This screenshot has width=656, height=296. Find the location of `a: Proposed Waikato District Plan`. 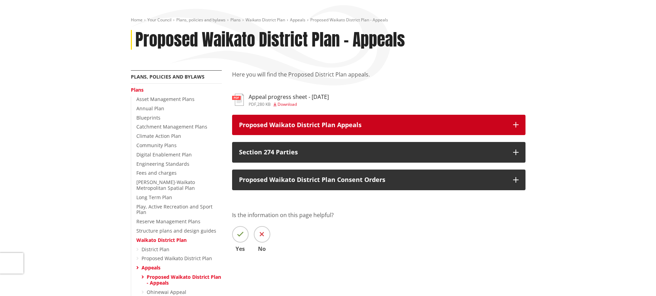

a: Proposed Waikato District Plan is located at coordinates (177, 258).